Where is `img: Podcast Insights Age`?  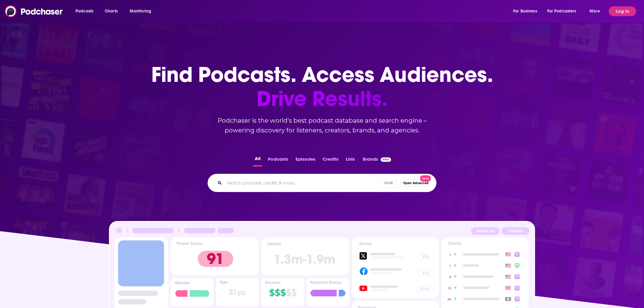 img: Podcast Insights Age is located at coordinates (237, 292).